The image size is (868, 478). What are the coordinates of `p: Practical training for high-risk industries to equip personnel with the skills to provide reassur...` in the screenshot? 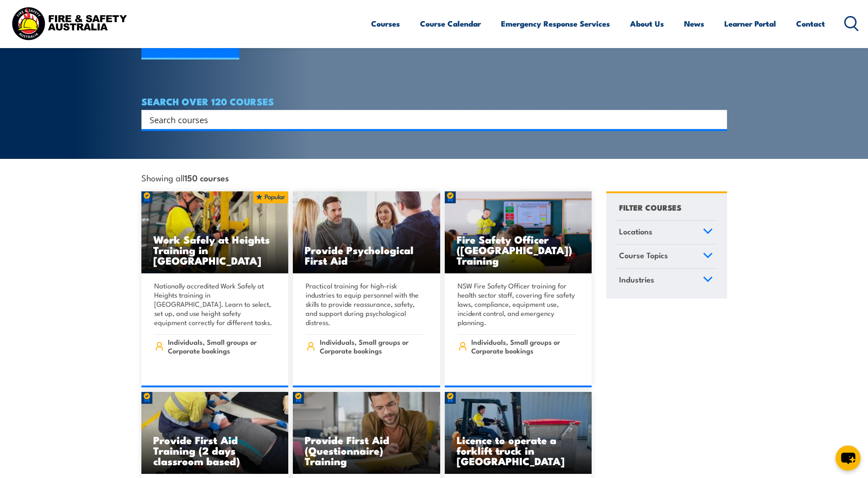 It's located at (365, 304).